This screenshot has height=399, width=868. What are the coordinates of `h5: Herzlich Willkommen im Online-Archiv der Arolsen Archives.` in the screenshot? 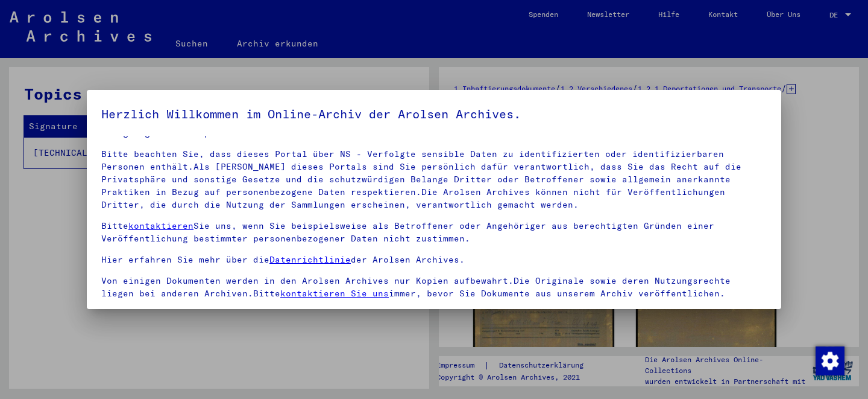 It's located at (434, 114).